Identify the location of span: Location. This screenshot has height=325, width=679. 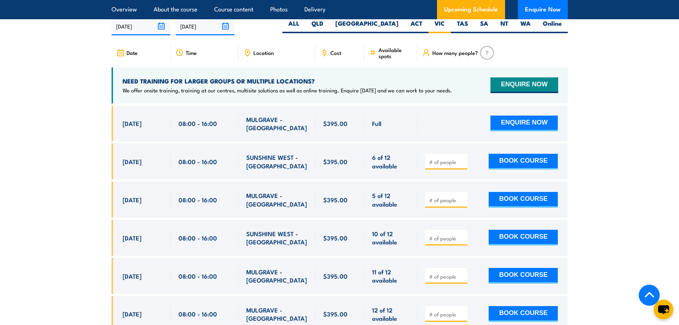
(263, 52).